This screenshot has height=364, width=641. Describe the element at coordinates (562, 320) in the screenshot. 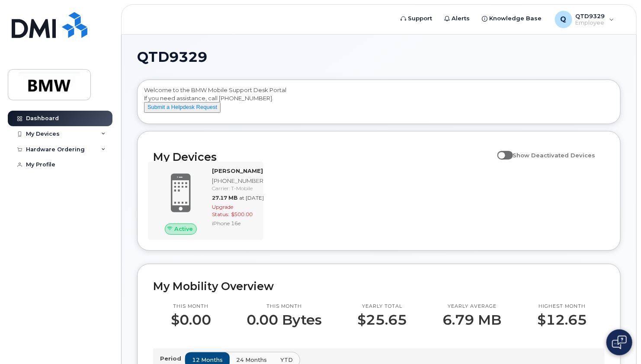

I see `p: $12.65` at that location.